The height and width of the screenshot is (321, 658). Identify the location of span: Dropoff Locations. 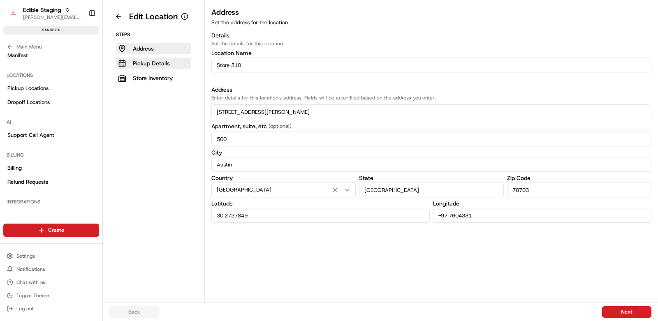
(28, 102).